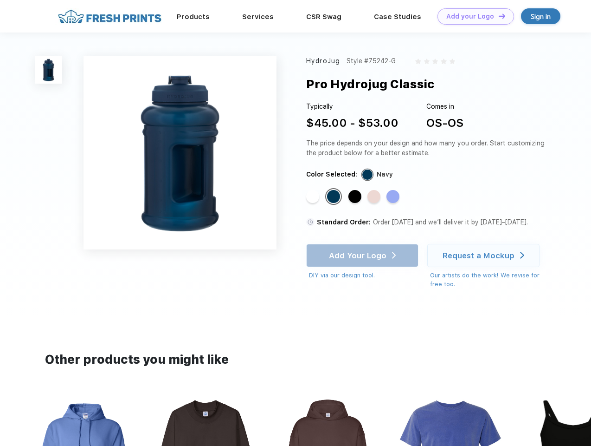 The height and width of the screenshot is (446, 591). I want to click on div: HydroJug, so click(323, 61).